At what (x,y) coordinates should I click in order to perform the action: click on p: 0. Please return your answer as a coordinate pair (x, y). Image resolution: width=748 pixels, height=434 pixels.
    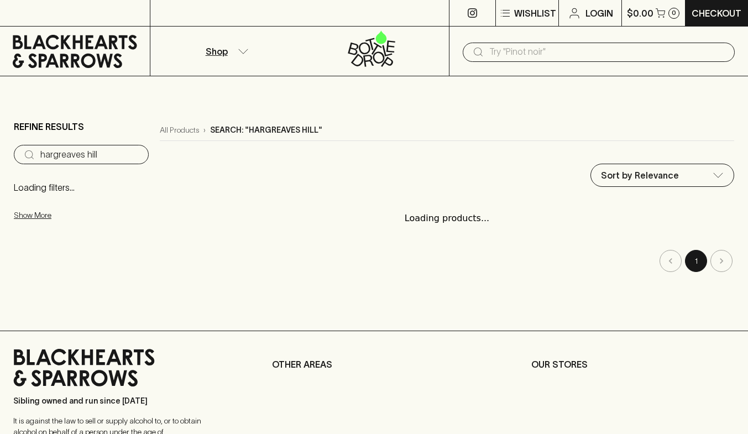
    Looking at the image, I should click on (674, 13).